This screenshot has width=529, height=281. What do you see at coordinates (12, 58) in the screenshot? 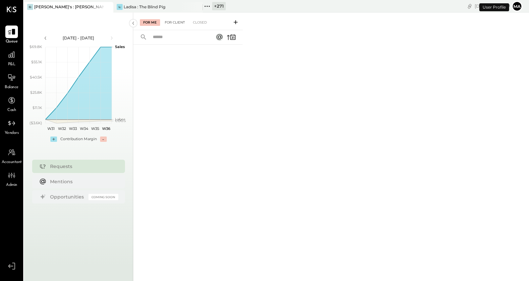
I see `a: P&L` at bounding box center [12, 58].